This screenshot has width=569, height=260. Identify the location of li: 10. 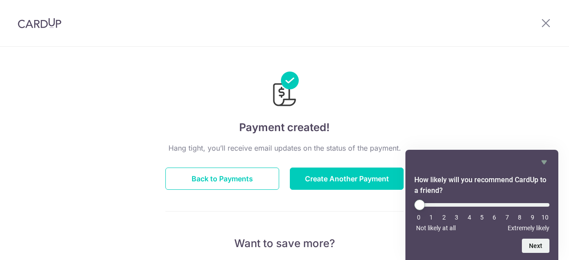
(545, 217).